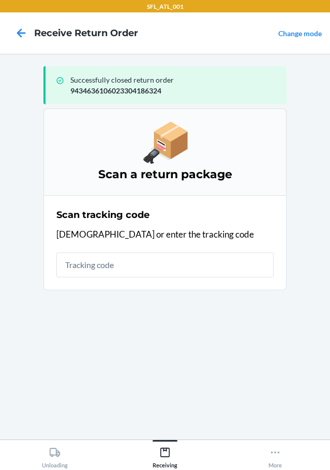  I want to click on div: Unloading, so click(55, 456).